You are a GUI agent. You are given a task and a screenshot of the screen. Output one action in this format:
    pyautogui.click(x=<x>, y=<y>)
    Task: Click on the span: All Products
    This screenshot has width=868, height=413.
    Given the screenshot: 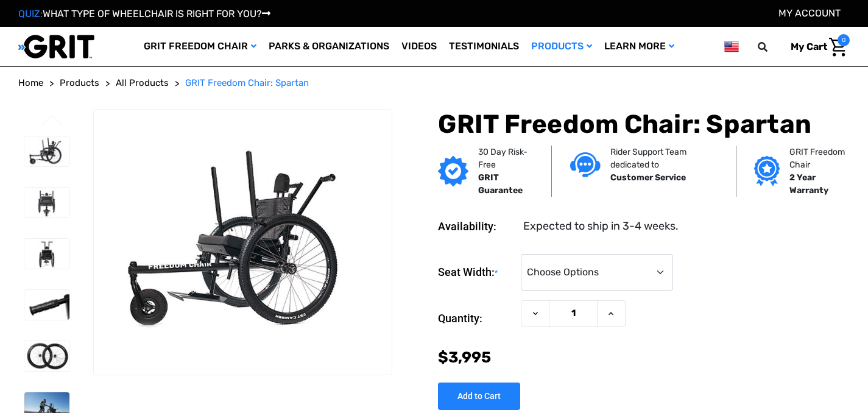 What is the action you would take?
    pyautogui.click(x=142, y=83)
    